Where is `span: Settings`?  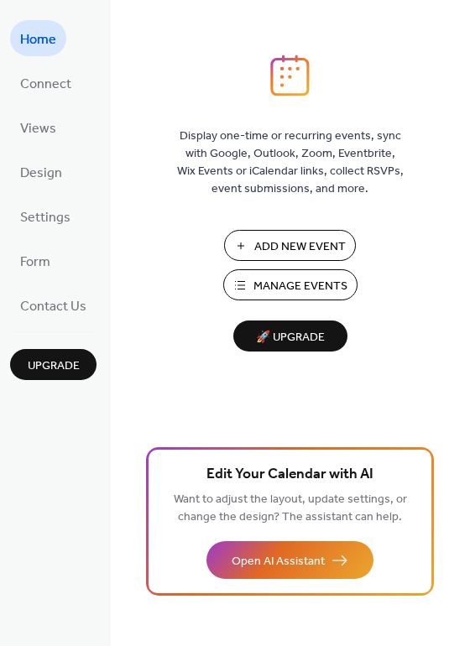
span: Settings is located at coordinates (45, 217).